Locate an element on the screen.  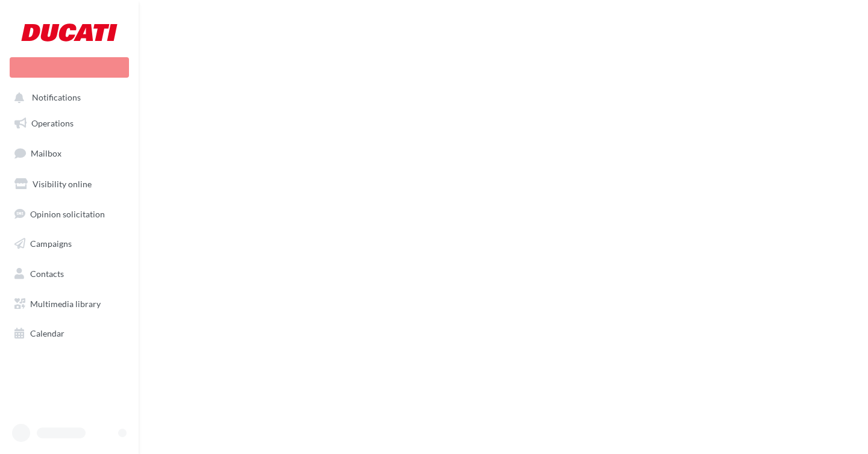
span: Multimedia library is located at coordinates (65, 304).